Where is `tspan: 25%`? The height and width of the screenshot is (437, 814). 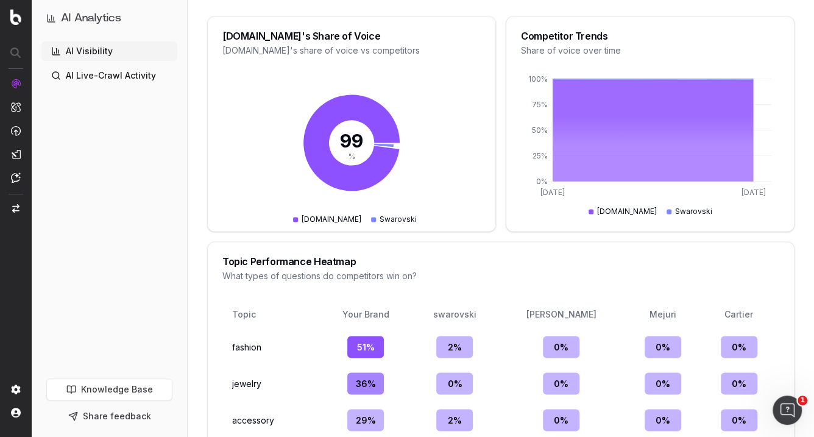 tspan: 25% is located at coordinates (540, 155).